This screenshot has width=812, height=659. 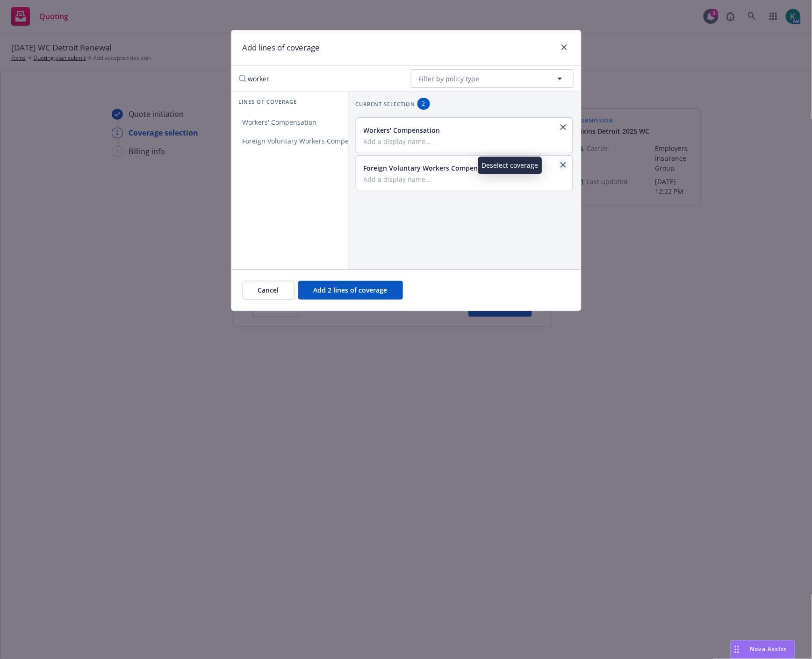 What do you see at coordinates (307, 141) in the screenshot?
I see `span: Foreign Voluntary Workers Compensation` at bounding box center [307, 141].